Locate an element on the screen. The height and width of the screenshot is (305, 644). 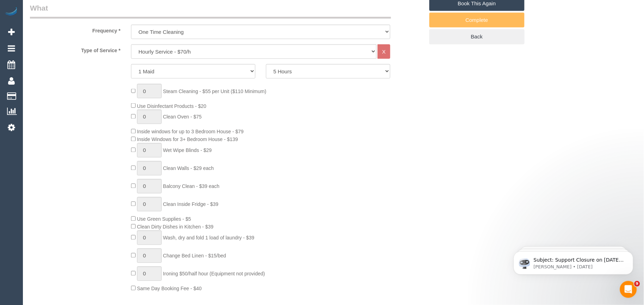
a: Back is located at coordinates (477, 37).